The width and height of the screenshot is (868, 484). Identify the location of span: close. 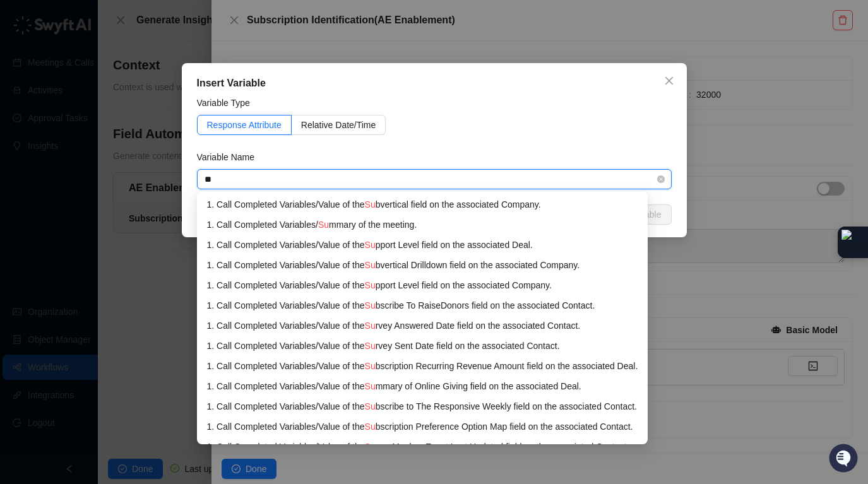
(669, 81).